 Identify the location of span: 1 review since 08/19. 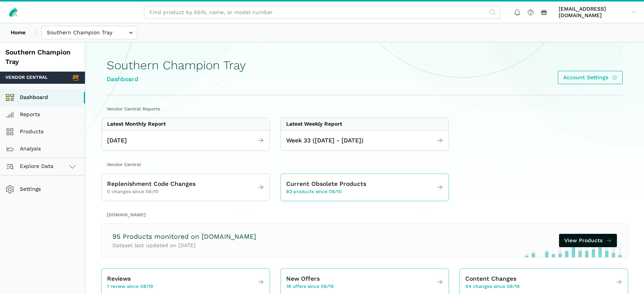
(130, 287).